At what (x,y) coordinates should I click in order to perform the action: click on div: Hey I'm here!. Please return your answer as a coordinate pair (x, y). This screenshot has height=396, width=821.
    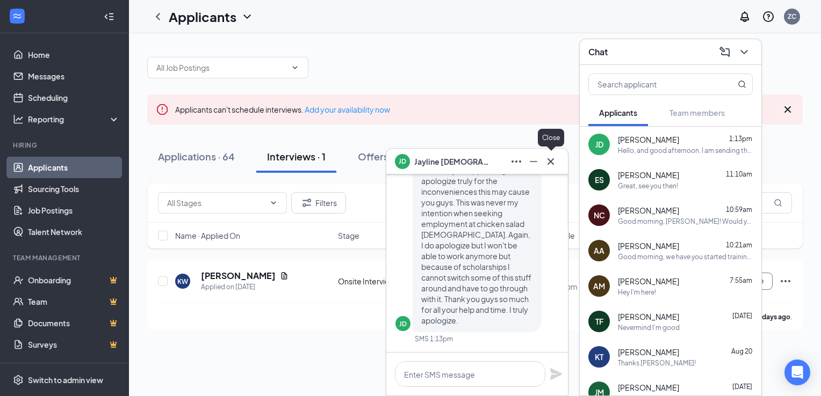
    Looking at the image, I should click on (637, 292).